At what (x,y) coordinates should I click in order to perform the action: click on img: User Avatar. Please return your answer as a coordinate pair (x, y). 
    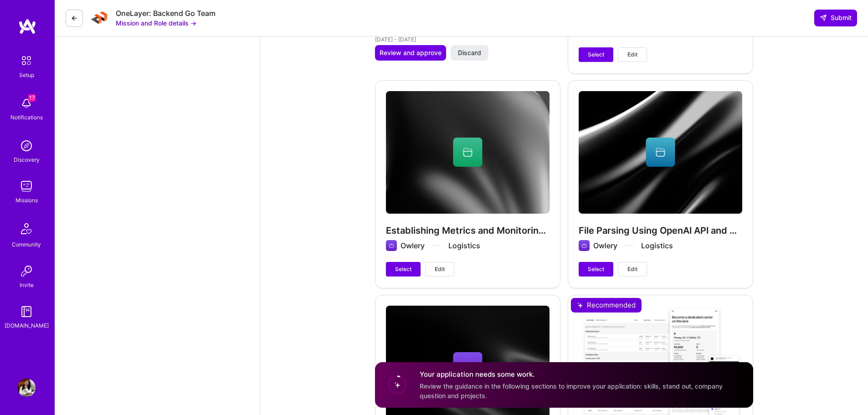
    Looking at the image, I should click on (26, 388).